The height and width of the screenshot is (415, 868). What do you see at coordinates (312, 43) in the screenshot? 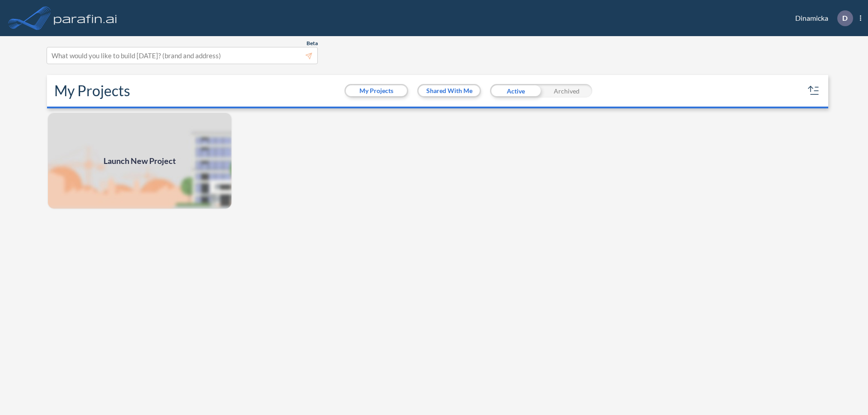
I see `span: Beta` at bounding box center [312, 43].